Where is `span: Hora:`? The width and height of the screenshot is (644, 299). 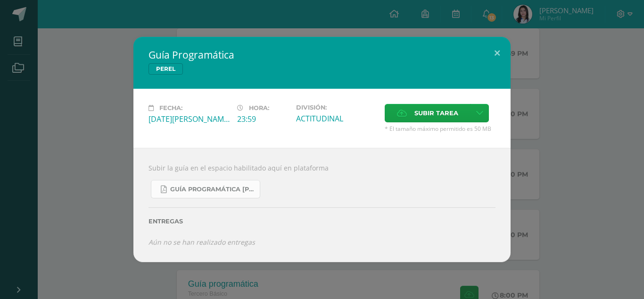
span: Hora: is located at coordinates (259, 108).